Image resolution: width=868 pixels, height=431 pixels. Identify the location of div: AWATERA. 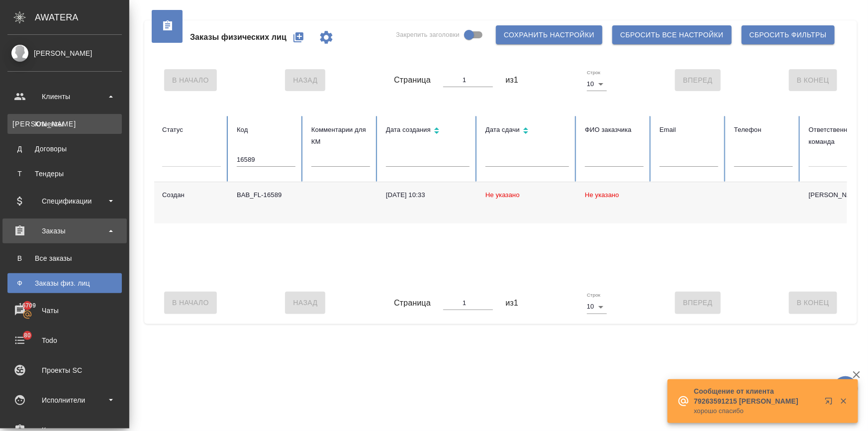
(82, 18).